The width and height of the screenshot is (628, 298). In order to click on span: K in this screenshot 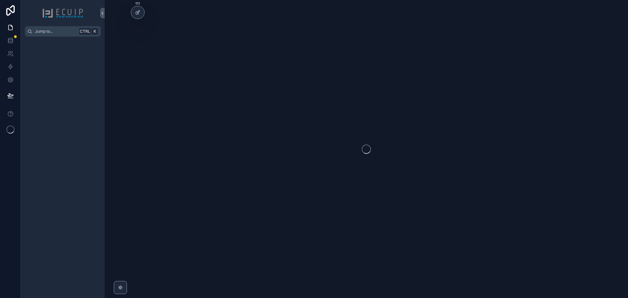, I will do `click(95, 31)`.